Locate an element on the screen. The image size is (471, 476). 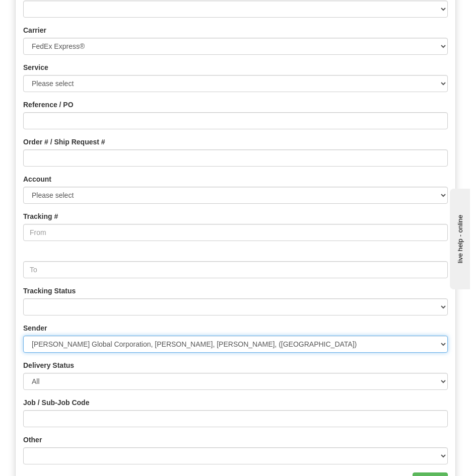
input: To is located at coordinates (236, 270).